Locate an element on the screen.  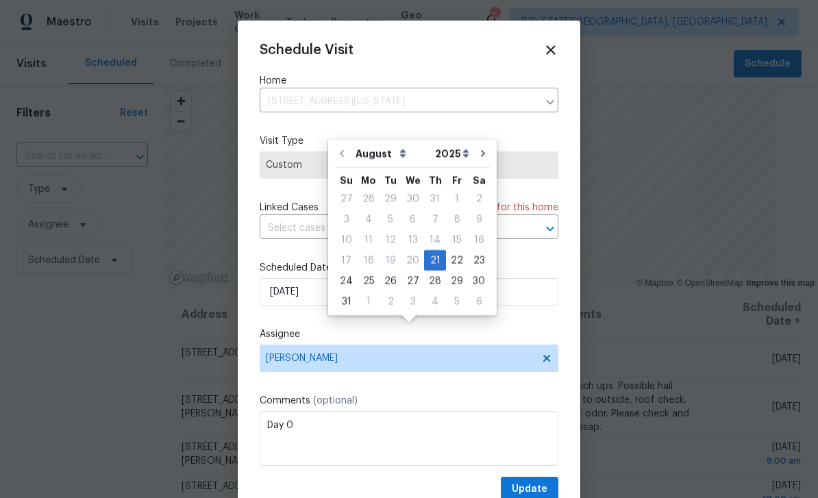
div: Wed Aug 27 2025 is located at coordinates (412, 281).